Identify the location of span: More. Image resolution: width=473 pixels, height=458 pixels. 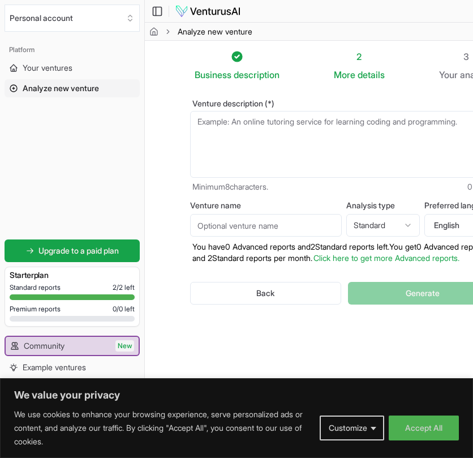
(345, 75).